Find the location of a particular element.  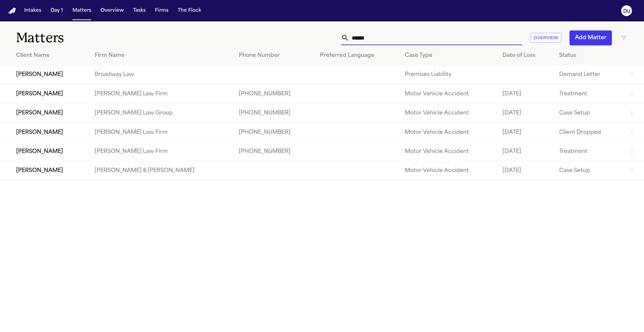

button: Add Matter is located at coordinates (591, 38).